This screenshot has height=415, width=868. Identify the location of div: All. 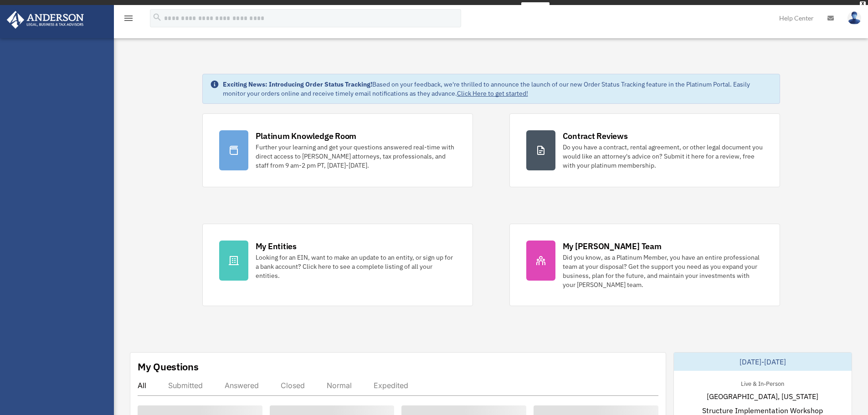
(142, 385).